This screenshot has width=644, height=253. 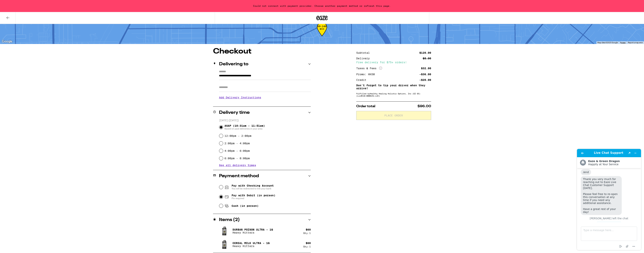 What do you see at coordinates (35, 7) in the screenshot?
I see `h1: Live Chat Support` at bounding box center [35, 7].